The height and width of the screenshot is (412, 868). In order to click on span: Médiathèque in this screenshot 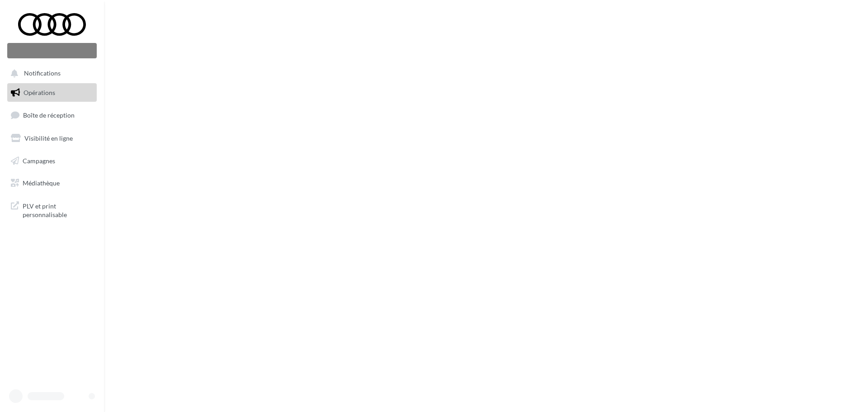, I will do `click(41, 183)`.